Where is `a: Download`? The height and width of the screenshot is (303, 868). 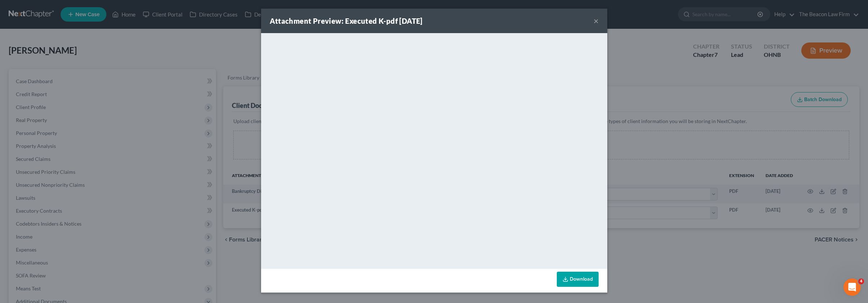
a: Download is located at coordinates (578, 279).